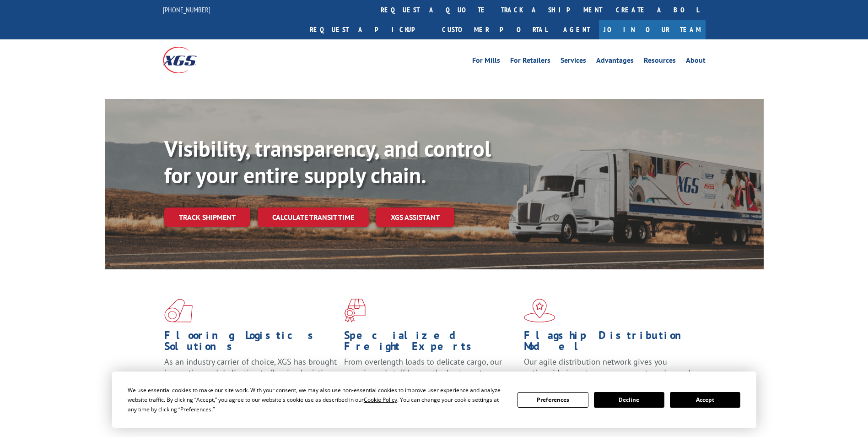 This screenshot has height=437, width=868. What do you see at coordinates (195, 409) in the screenshot?
I see `span: Preferences` at bounding box center [195, 409].